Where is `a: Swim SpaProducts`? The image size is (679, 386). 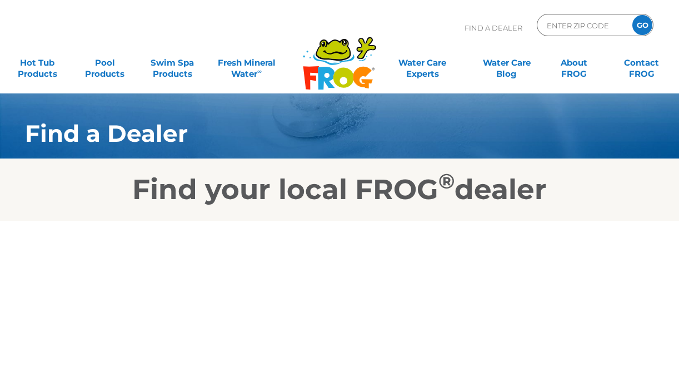
a: Swim SpaProducts is located at coordinates (172, 63).